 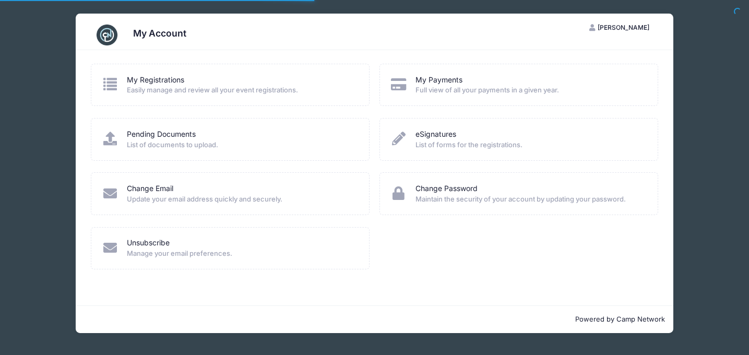 What do you see at coordinates (530, 145) in the screenshot?
I see `span: List of forms for the registrations.` at bounding box center [530, 145].